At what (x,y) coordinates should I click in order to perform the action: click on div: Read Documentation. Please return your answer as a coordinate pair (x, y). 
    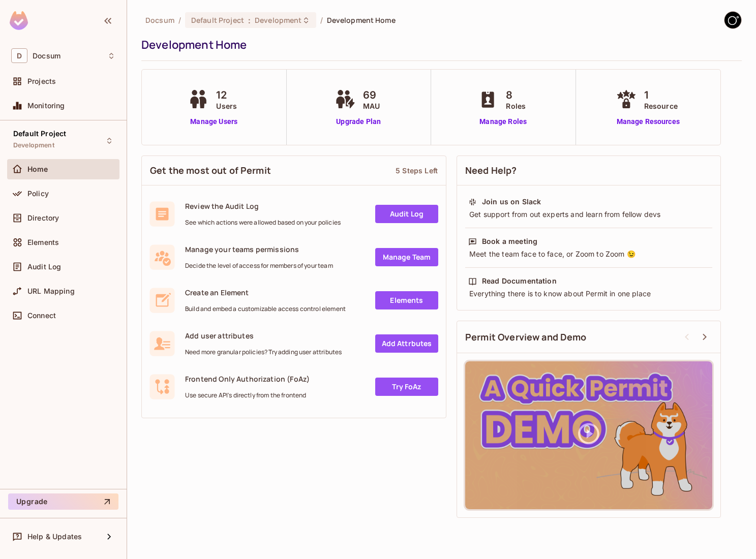
    Looking at the image, I should click on (519, 281).